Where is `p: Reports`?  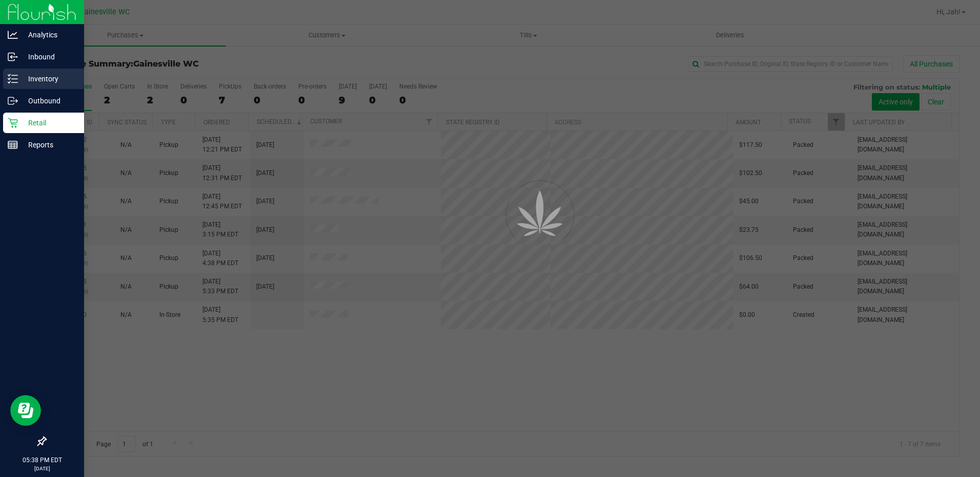
p: Reports is located at coordinates (48, 145).